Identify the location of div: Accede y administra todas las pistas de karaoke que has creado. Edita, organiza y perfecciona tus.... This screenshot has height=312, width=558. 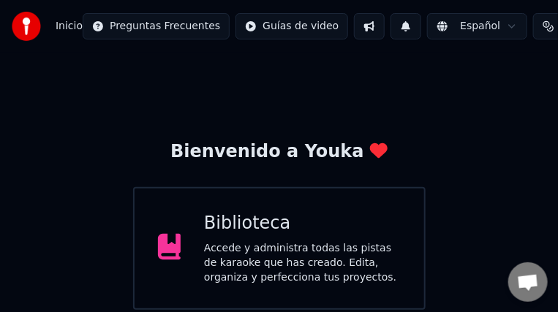
(302, 263).